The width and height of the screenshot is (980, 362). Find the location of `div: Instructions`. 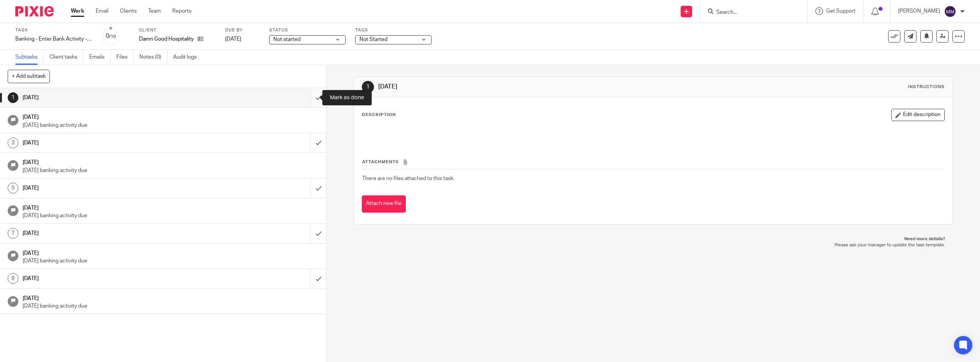

div: Instructions is located at coordinates (926, 87).